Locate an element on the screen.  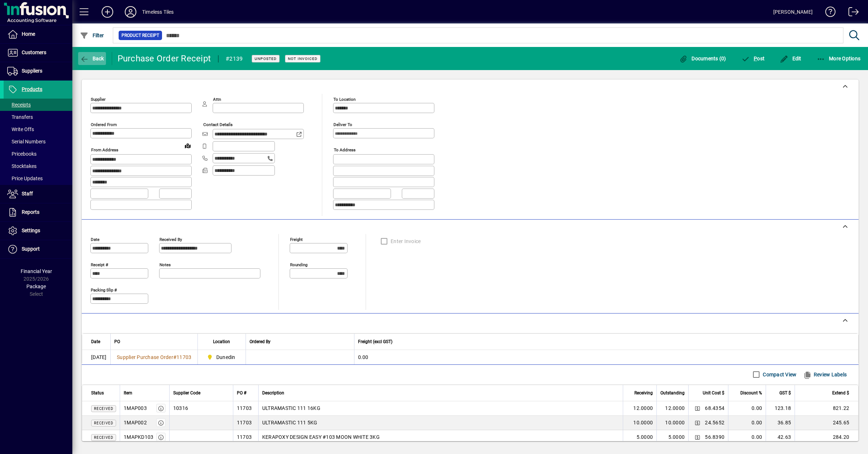
td: ULTRAMASTIC 111 5KG is located at coordinates (440, 423).